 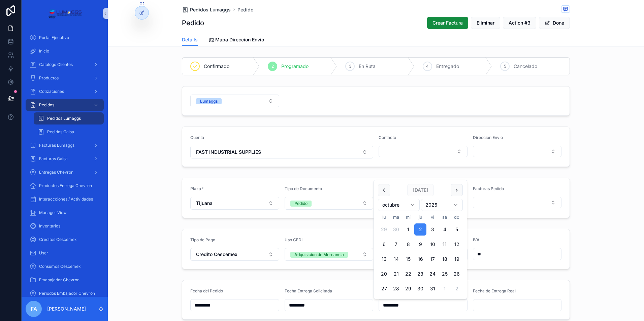 I want to click on a: Mapa Direccion Envio, so click(x=236, y=40).